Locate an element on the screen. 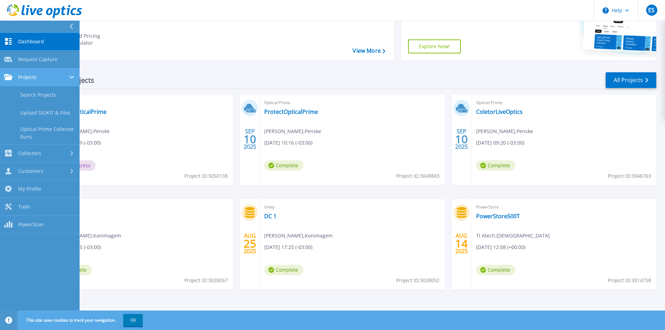  a: View More is located at coordinates (369, 51).